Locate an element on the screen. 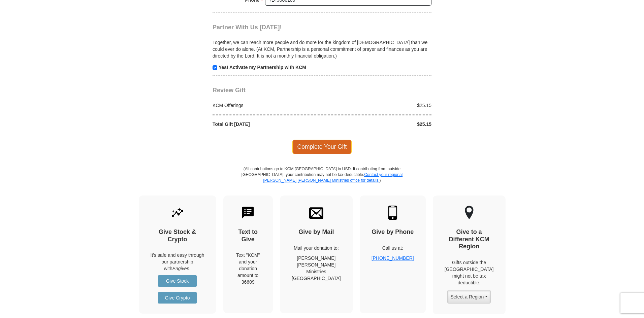  img: give-by-stock.svg is located at coordinates (178, 212).